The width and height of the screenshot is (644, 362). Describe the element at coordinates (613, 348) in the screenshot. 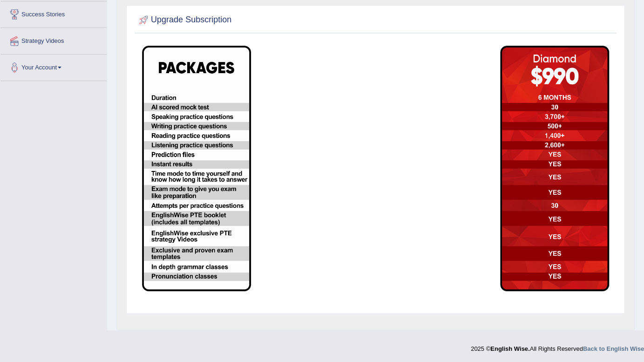

I see `a: Back to English Wise` at that location.